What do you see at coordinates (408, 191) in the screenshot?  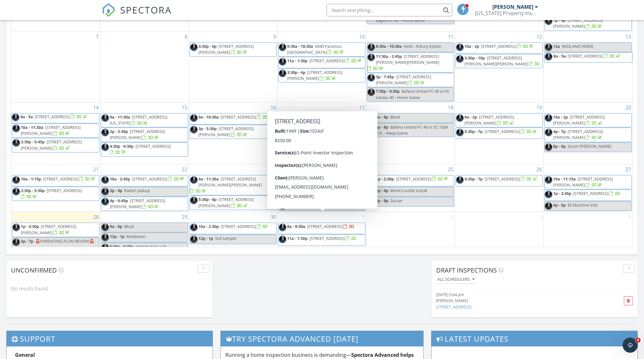 I see `span: Mom’s outlet install` at bounding box center [408, 191].